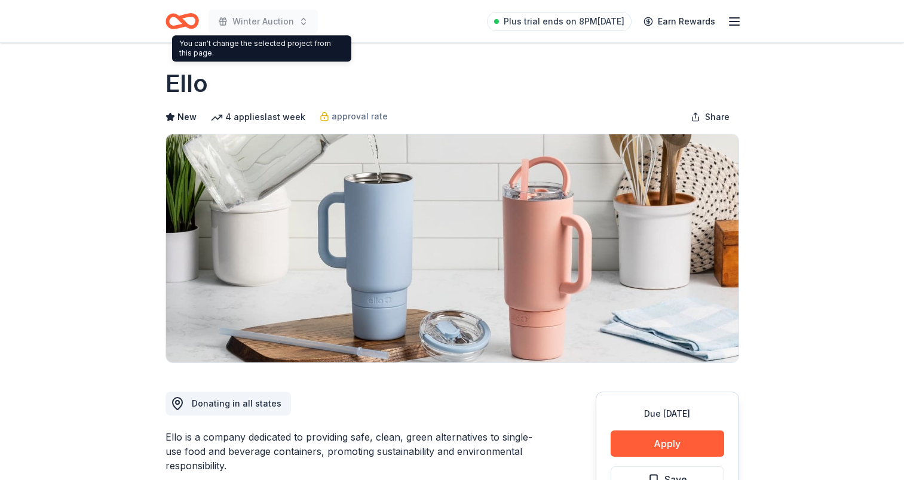 The image size is (904, 480). Describe the element at coordinates (263, 21) in the screenshot. I see `span: Winter Auction` at that location.